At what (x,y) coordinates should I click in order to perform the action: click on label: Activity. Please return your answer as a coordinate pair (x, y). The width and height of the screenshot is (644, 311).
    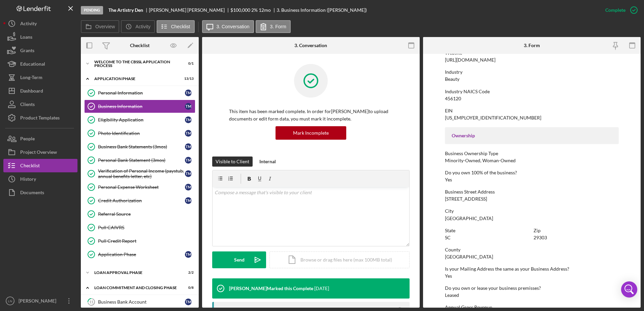
    Looking at the image, I should click on (143, 26).